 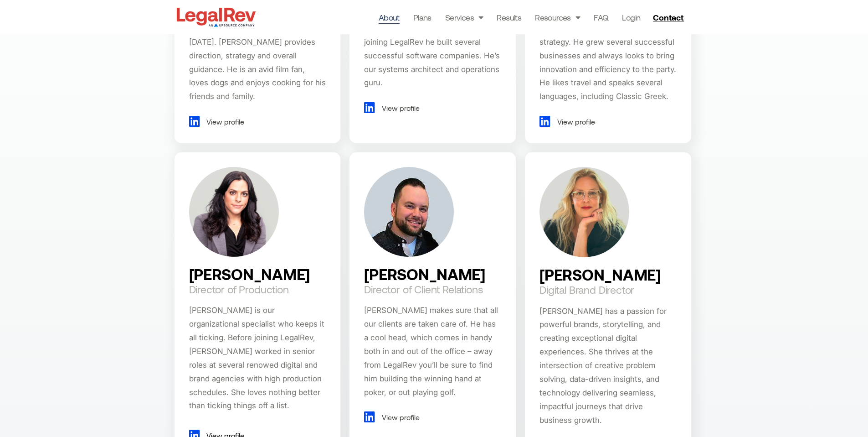 I want to click on a: Services, so click(x=464, y=18).